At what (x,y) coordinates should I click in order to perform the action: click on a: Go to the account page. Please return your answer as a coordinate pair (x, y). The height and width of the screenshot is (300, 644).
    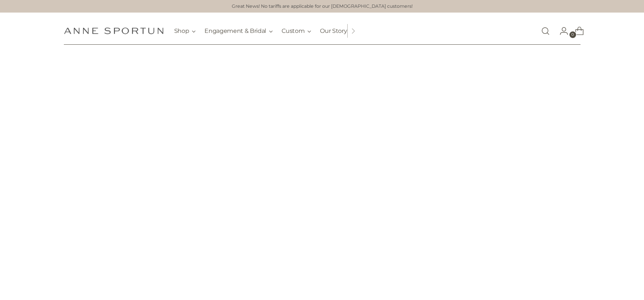
    Looking at the image, I should click on (561, 31).